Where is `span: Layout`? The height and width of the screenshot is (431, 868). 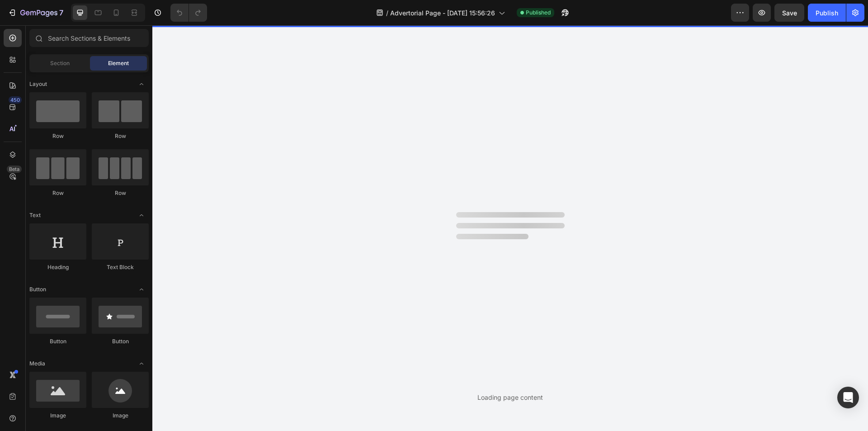
span: Layout is located at coordinates (38, 84).